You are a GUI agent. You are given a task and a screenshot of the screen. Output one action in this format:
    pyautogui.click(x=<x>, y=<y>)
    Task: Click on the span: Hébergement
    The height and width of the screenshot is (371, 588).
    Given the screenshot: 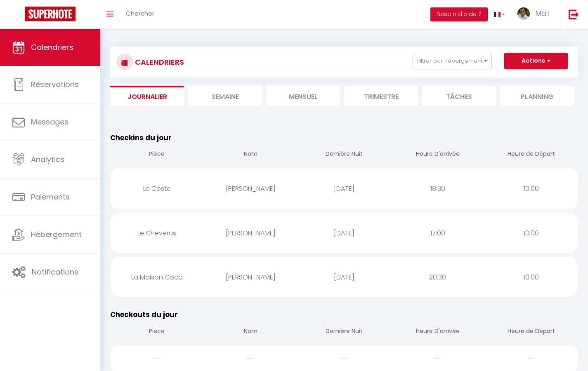 What is the action you would take?
    pyautogui.click(x=56, y=234)
    